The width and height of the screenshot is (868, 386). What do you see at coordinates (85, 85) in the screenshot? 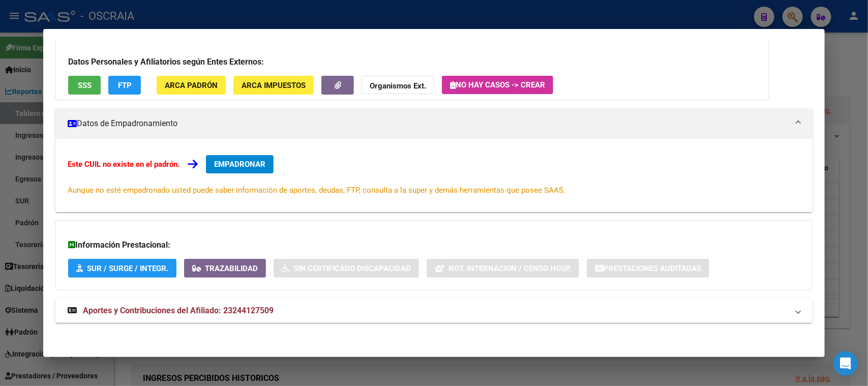
I see `span: SSS` at bounding box center [85, 85].